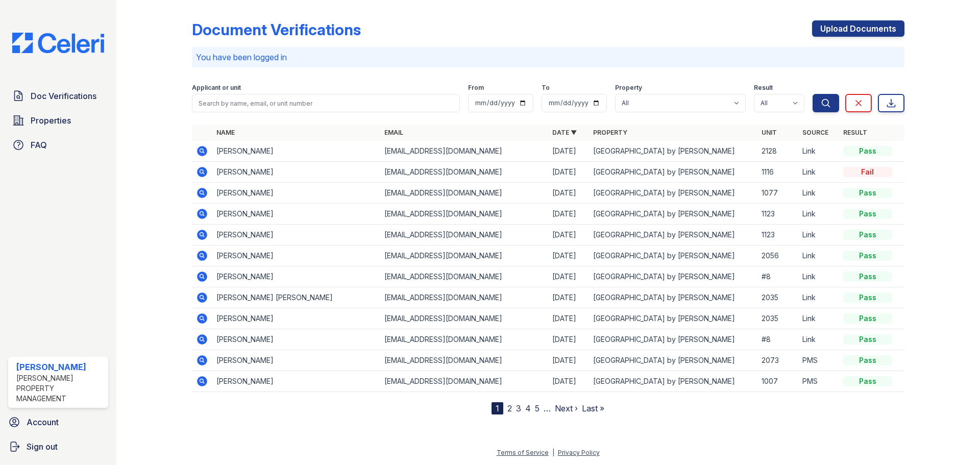  What do you see at coordinates (855, 132) in the screenshot?
I see `a: Result` at bounding box center [855, 132].